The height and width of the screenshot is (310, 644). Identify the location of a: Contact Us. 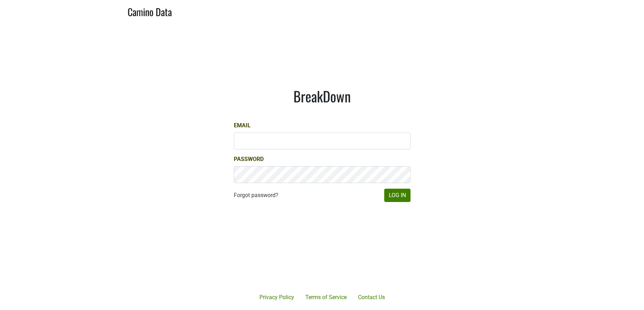
(371, 297).